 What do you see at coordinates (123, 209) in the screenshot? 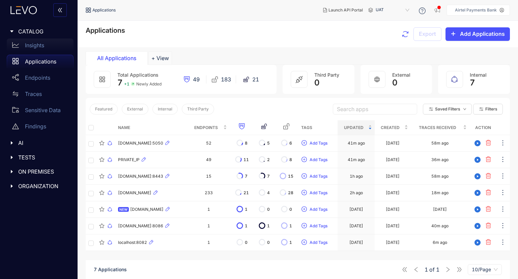
I see `span: NEW` at bounding box center [123, 209].